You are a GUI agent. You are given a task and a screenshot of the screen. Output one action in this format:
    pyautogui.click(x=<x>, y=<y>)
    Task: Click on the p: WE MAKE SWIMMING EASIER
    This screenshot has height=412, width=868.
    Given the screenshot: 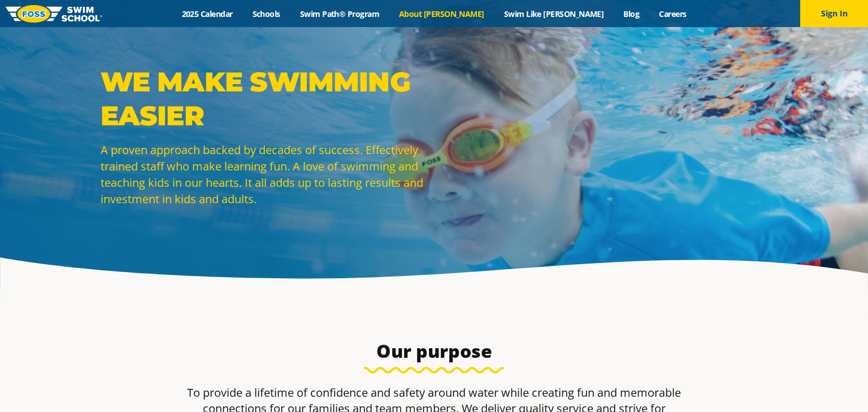 What is the action you would take?
    pyautogui.click(x=265, y=99)
    